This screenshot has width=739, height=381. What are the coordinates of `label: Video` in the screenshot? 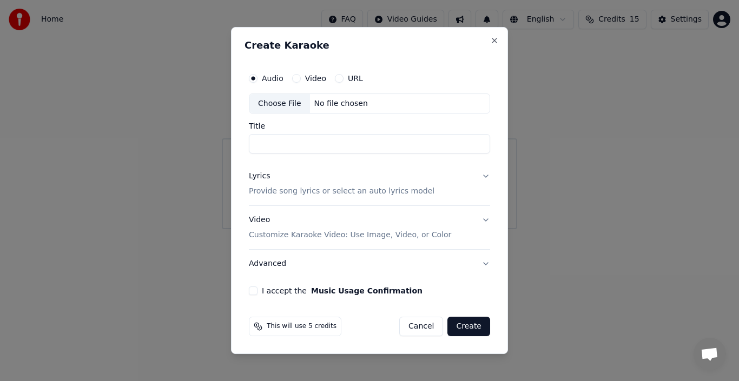 It's located at (315, 78).